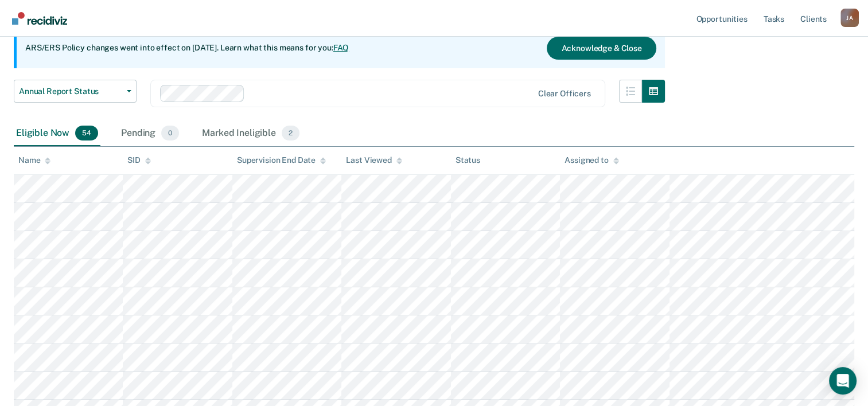 The width and height of the screenshot is (868, 406). What do you see at coordinates (564, 93) in the screenshot?
I see `div: Clear officers` at bounding box center [564, 93].